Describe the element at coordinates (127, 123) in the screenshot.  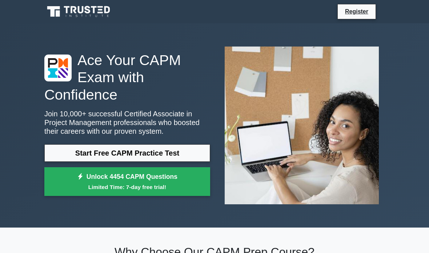
I see `p: Join 10,000+ successful Certified Associate in Project Management professionals who boosted their...` at that location.